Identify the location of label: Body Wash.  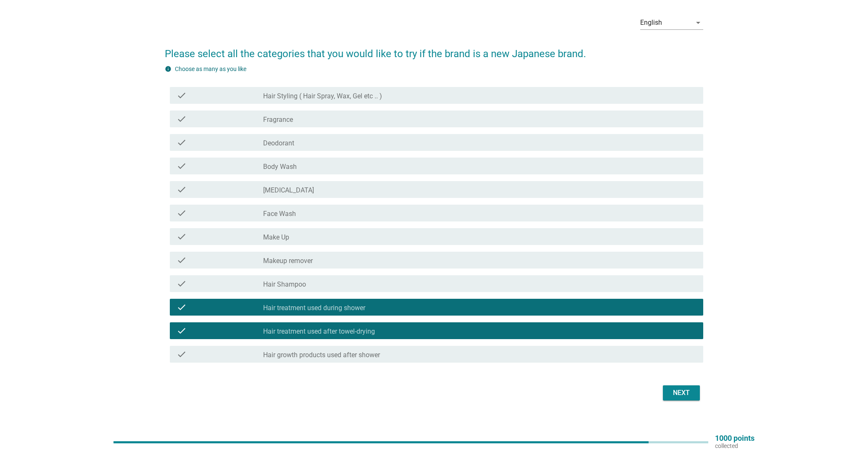
(280, 167).